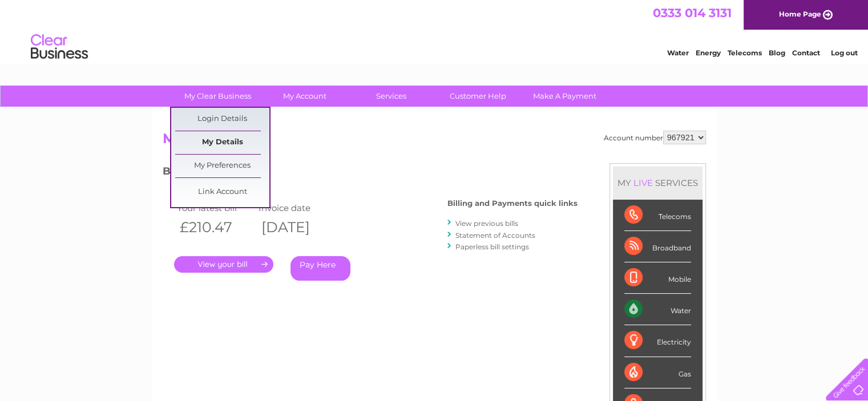  Describe the element at coordinates (512, 203) in the screenshot. I see `h4: Billing and Payments quick links` at that location.